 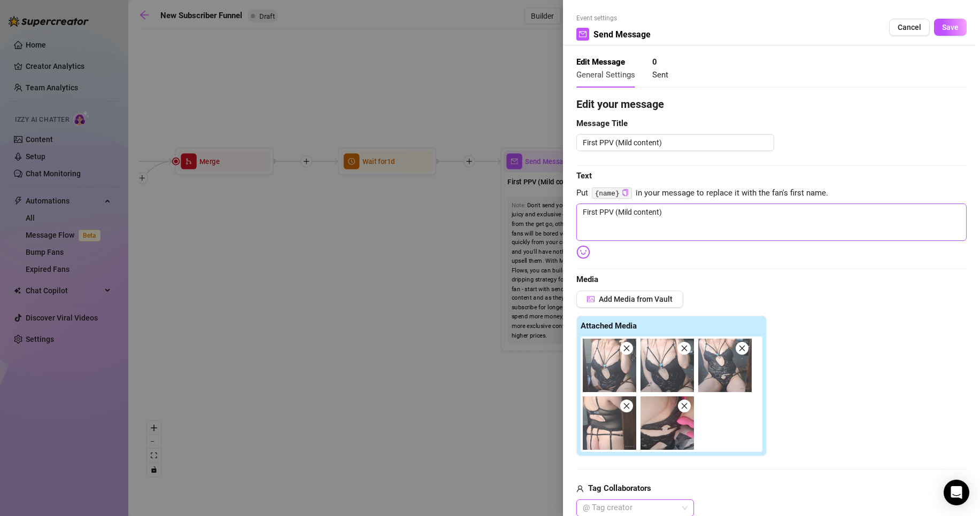 What do you see at coordinates (950, 27) in the screenshot?
I see `span: Save` at bounding box center [950, 27].